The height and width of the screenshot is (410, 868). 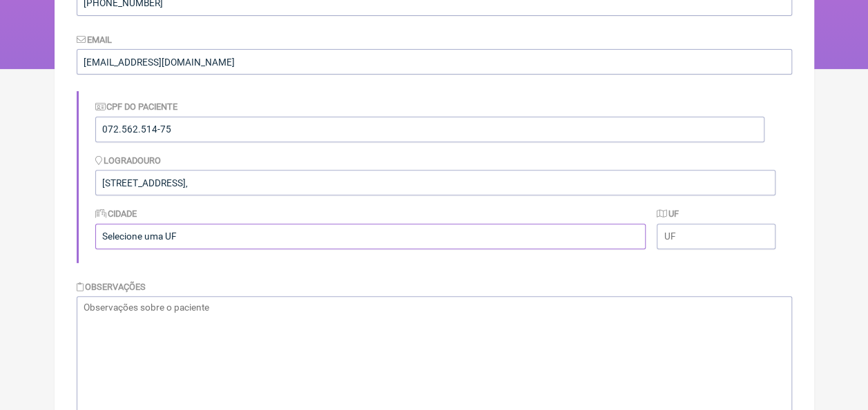 What do you see at coordinates (95, 39) in the screenshot?
I see `label: Email` at bounding box center [95, 39].